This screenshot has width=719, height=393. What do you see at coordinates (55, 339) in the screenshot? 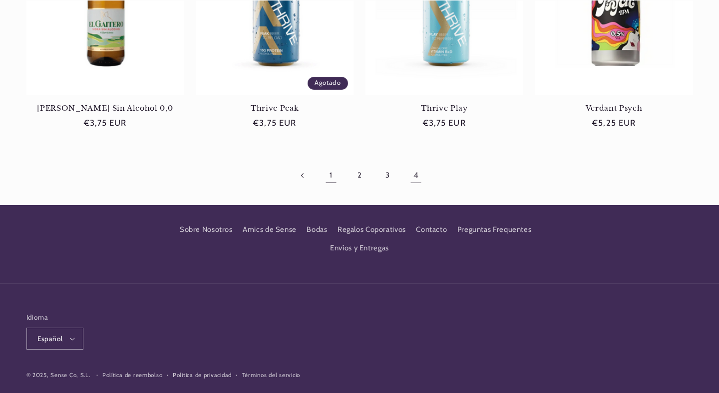
I see `button: Español` at bounding box center [55, 339].